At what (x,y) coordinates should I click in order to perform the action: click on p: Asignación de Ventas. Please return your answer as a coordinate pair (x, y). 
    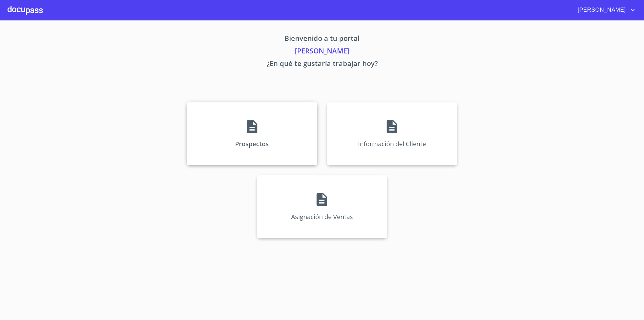
    Looking at the image, I should click on (322, 217).